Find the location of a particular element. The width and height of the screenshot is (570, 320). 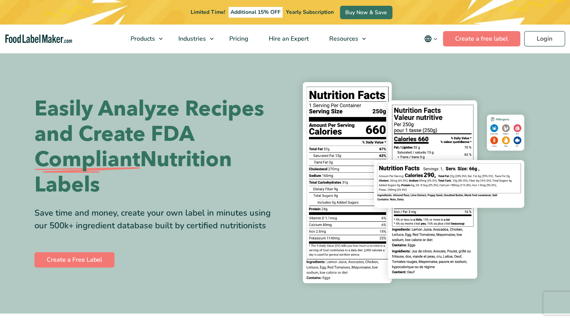

a: Login is located at coordinates (545, 39).